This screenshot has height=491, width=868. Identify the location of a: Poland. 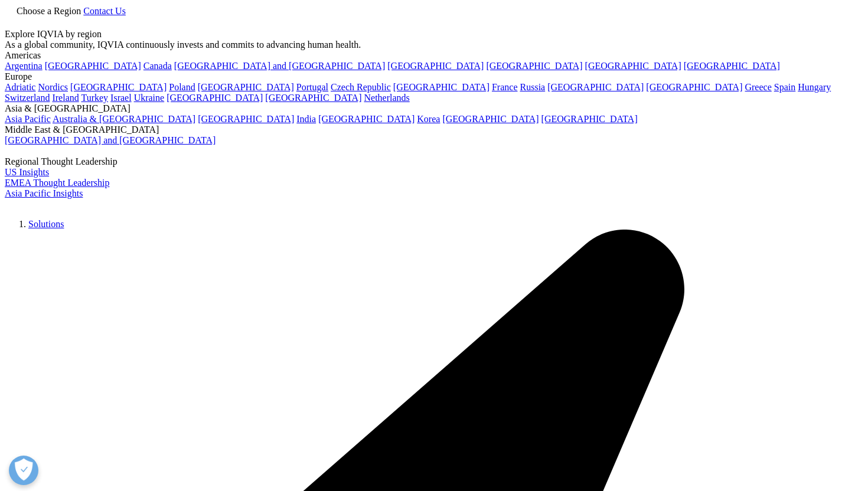
(182, 87).